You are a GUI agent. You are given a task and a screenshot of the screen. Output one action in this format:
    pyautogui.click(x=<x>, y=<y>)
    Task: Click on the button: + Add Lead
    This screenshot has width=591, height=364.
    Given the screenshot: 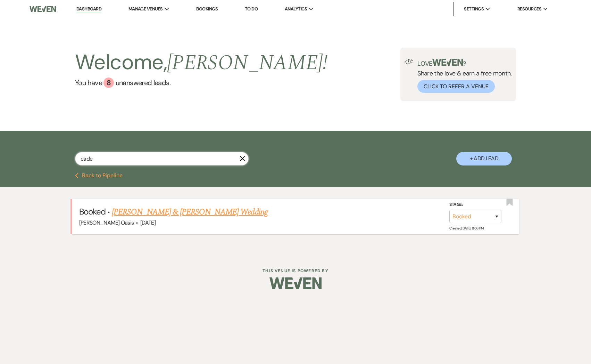 What is the action you would take?
    pyautogui.click(x=484, y=159)
    